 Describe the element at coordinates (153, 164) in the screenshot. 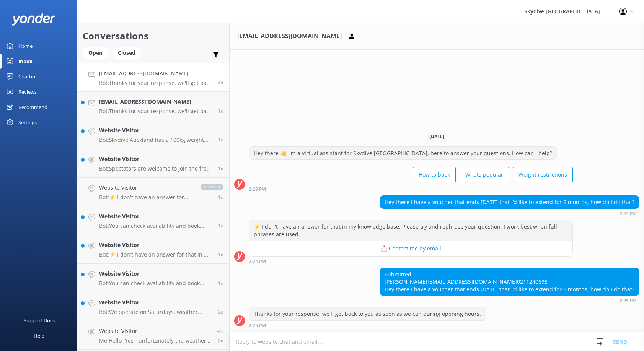

I see `a: Website VisitorBot:Spectators are welcome to join the free transport van, but priority is given t...` at that location.